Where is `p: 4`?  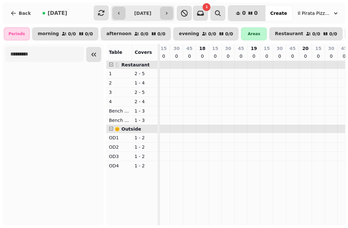 p: 4 is located at coordinates (119, 101).